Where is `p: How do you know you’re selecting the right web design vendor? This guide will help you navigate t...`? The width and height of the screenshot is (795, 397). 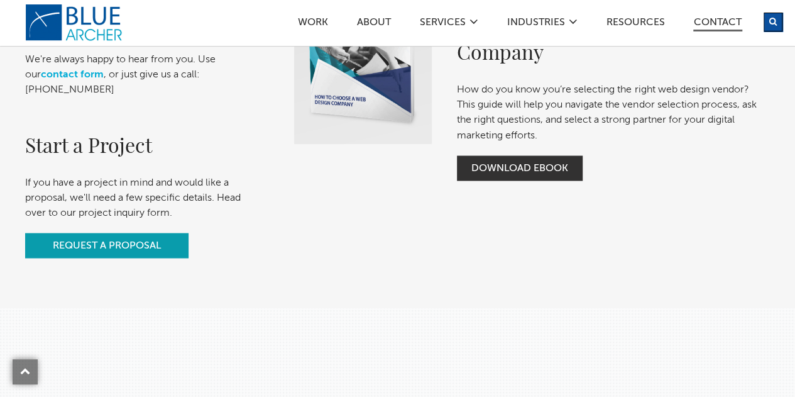
p: How do you know you’re selecting the right web design vendor? This guide will help you navigate t... is located at coordinates (607, 113).